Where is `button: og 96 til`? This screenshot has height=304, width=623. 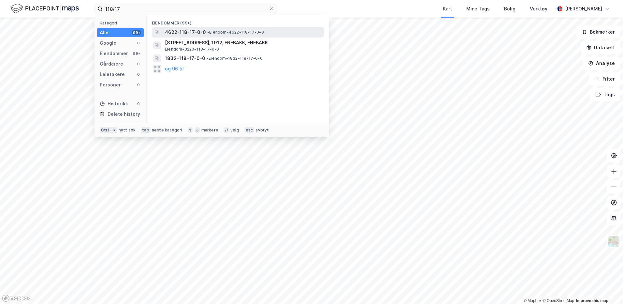
button: og 96 til is located at coordinates (174, 69).